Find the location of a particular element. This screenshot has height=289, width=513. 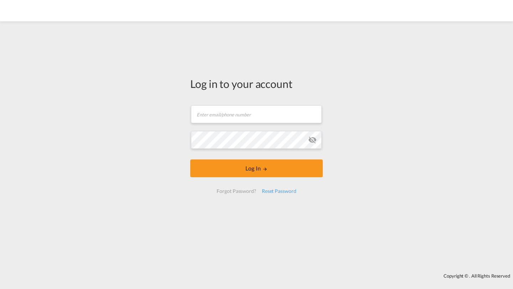

button: LOGIN is located at coordinates (256, 168).